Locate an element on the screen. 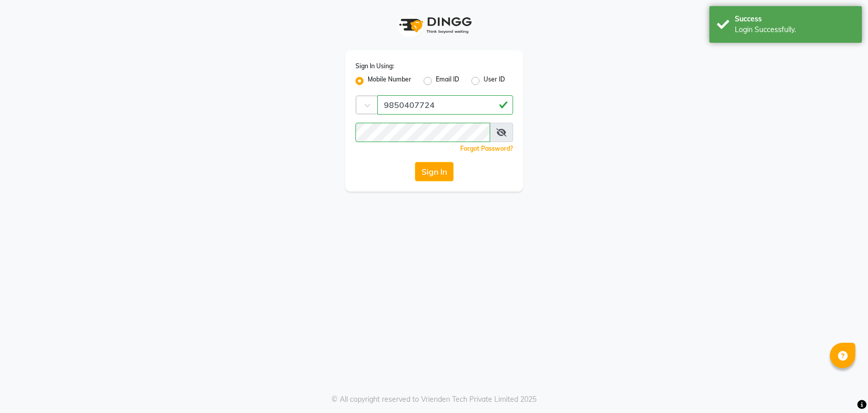 This screenshot has height=413, width=868. button: Sign In is located at coordinates (434, 172).